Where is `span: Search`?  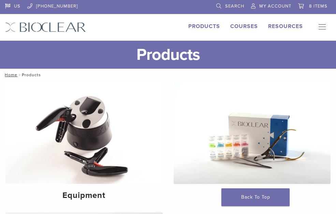 span: Search is located at coordinates (235, 6).